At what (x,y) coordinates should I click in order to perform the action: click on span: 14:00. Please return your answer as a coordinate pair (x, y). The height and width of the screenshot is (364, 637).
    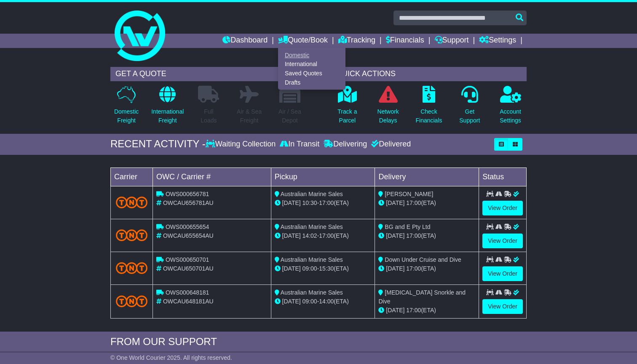
    Looking at the image, I should click on (326, 301).